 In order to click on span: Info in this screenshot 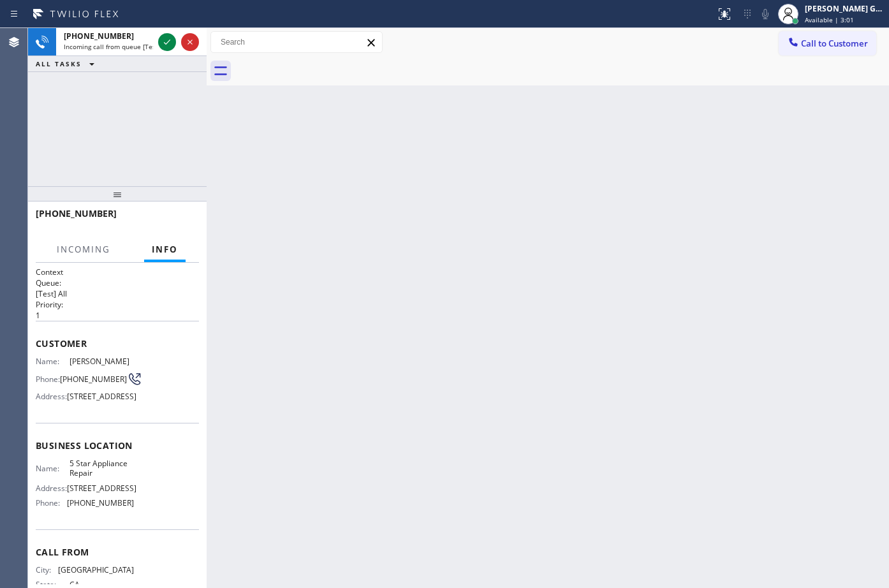, I will do `click(165, 250)`.